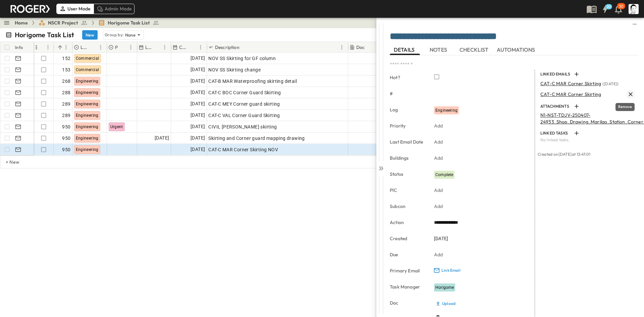 This screenshot has height=317, width=644. What do you see at coordinates (407, 287) in the screenshot?
I see `p: Task Manager` at bounding box center [407, 287].